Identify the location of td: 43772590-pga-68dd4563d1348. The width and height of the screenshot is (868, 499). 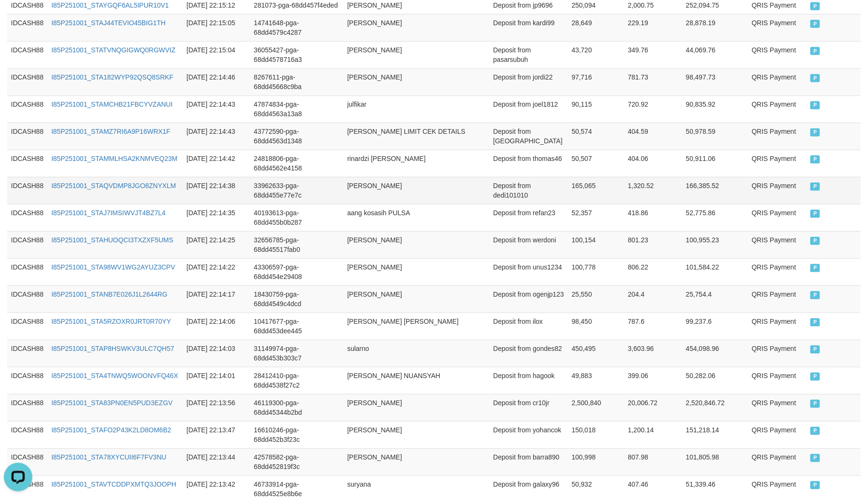
(297, 136).